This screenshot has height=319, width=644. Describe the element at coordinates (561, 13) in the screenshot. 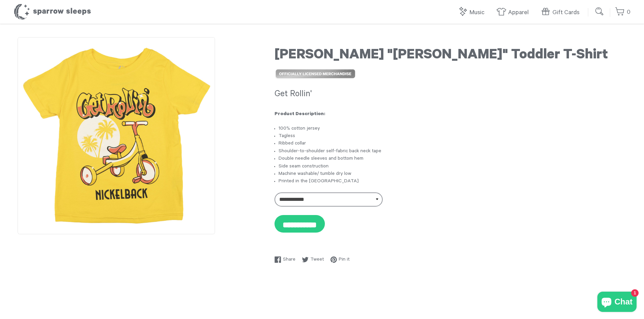

I see `a: Gift Cards` at that location.